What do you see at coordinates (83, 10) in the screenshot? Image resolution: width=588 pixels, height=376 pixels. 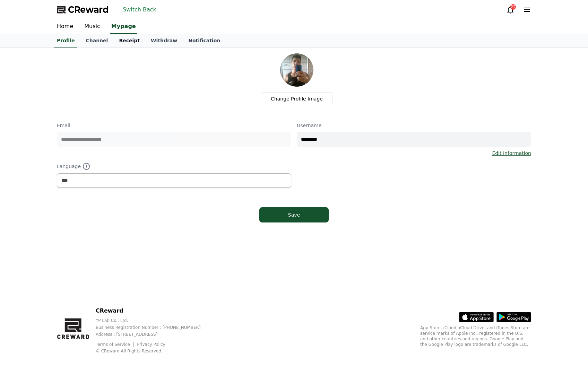 I see `a: CReward` at bounding box center [83, 10].